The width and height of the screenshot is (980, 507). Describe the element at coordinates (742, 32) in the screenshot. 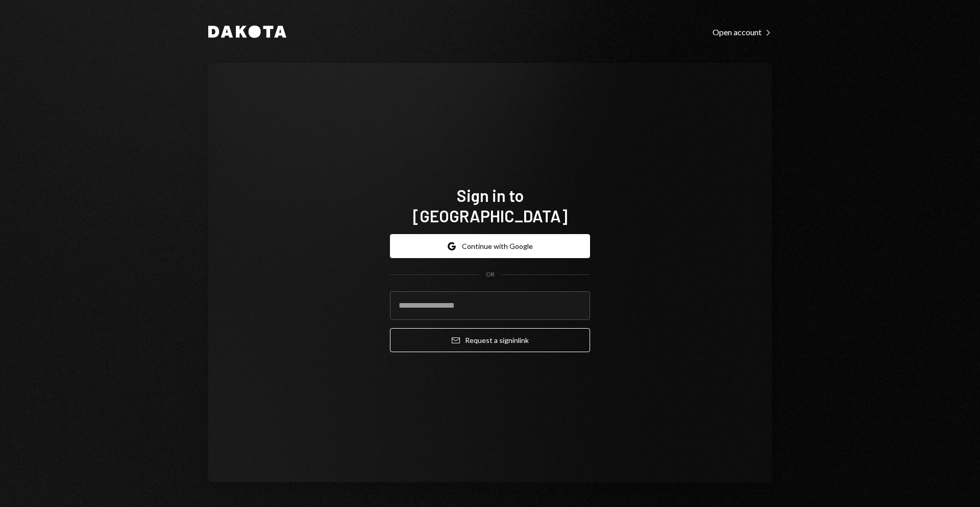

I see `div: Open account` at that location.